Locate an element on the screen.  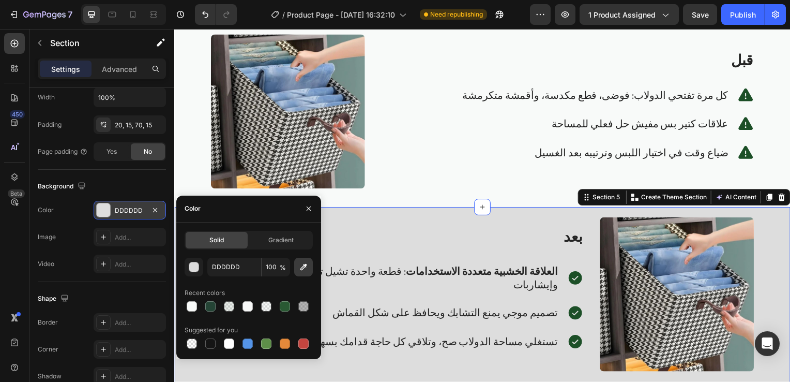
button: Save is located at coordinates (700, 14).